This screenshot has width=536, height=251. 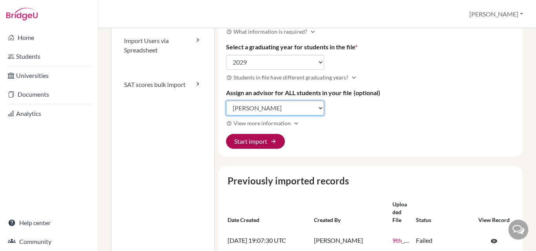 I want to click on a: SAT scores bulk import, so click(x=163, y=85).